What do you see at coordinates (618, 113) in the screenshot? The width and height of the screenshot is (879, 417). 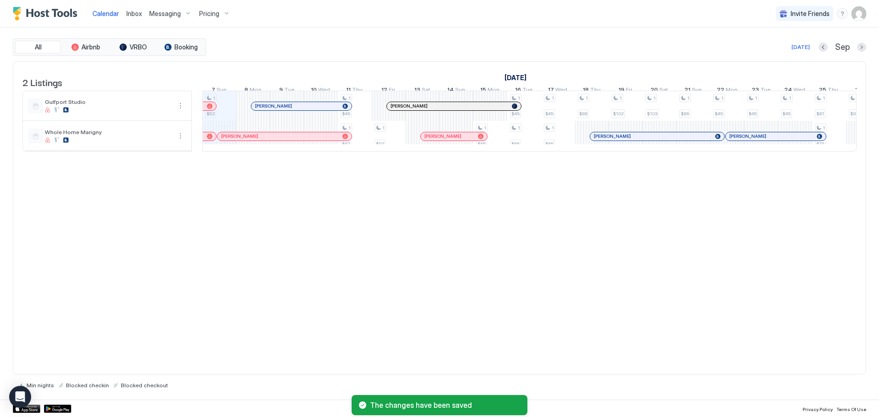 I see `span: $102` at bounding box center [618, 113].